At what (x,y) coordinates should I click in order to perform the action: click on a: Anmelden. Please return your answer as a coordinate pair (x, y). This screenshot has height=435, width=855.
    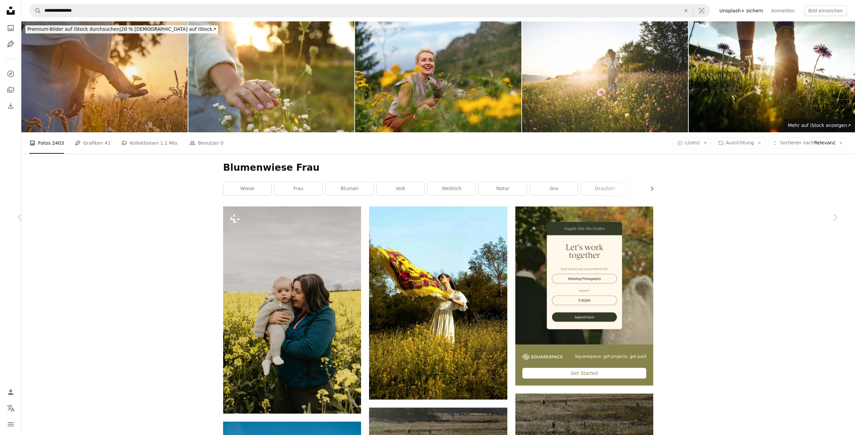
    Looking at the image, I should click on (783, 11).